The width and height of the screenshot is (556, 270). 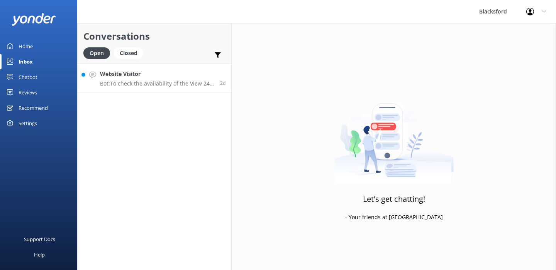 What do you see at coordinates (25, 46) in the screenshot?
I see `div: Home` at bounding box center [25, 46].